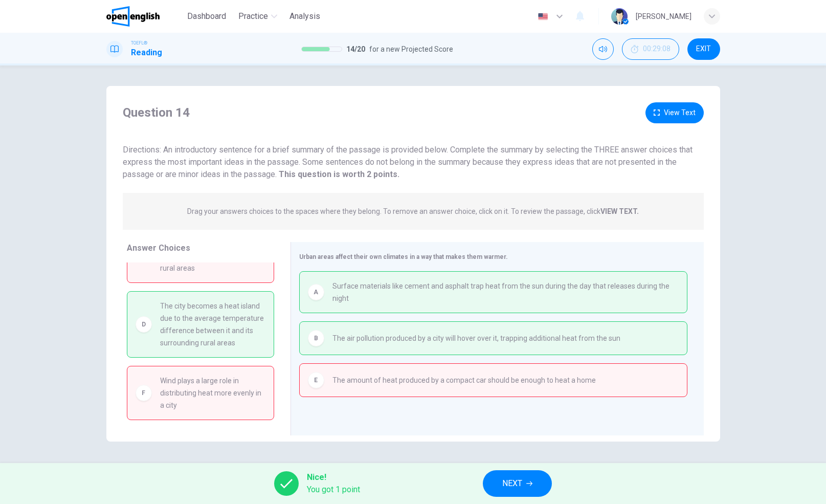 The width and height of the screenshot is (826, 504). Describe the element at coordinates (146, 53) in the screenshot. I see `h1: Reading` at that location.